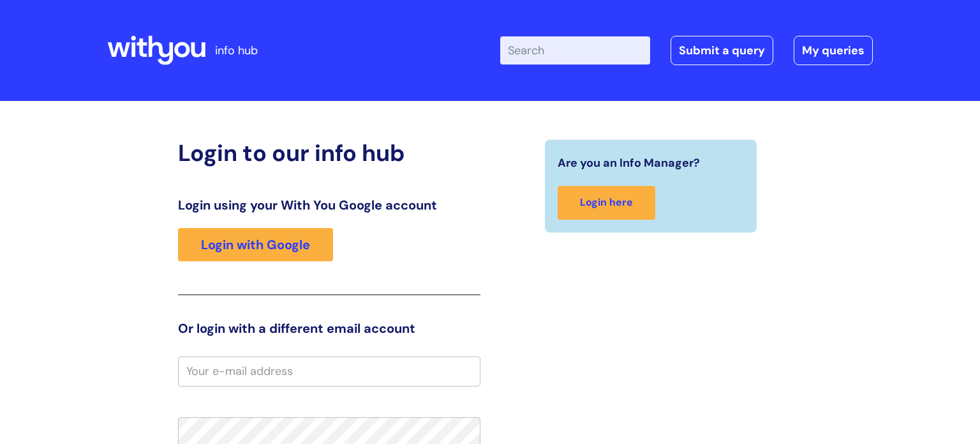 The width and height of the screenshot is (980, 444). What do you see at coordinates (834, 50) in the screenshot?
I see `a: My queries` at bounding box center [834, 50].